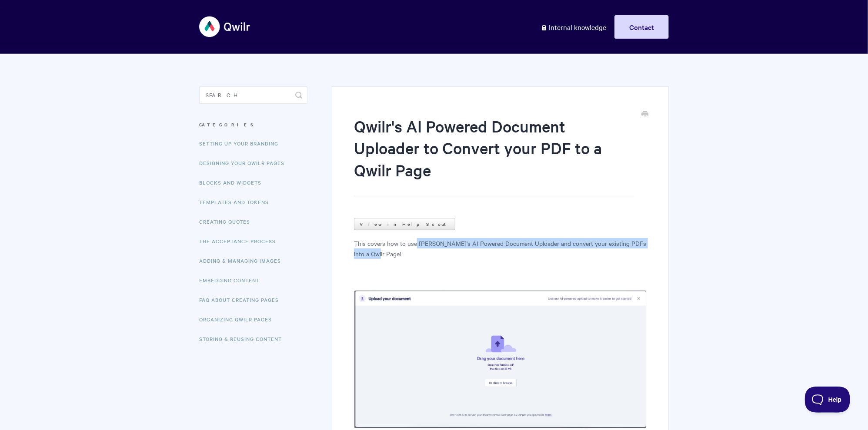  What do you see at coordinates (237, 202) in the screenshot?
I see `a: Templates and Tokens` at bounding box center [237, 202].